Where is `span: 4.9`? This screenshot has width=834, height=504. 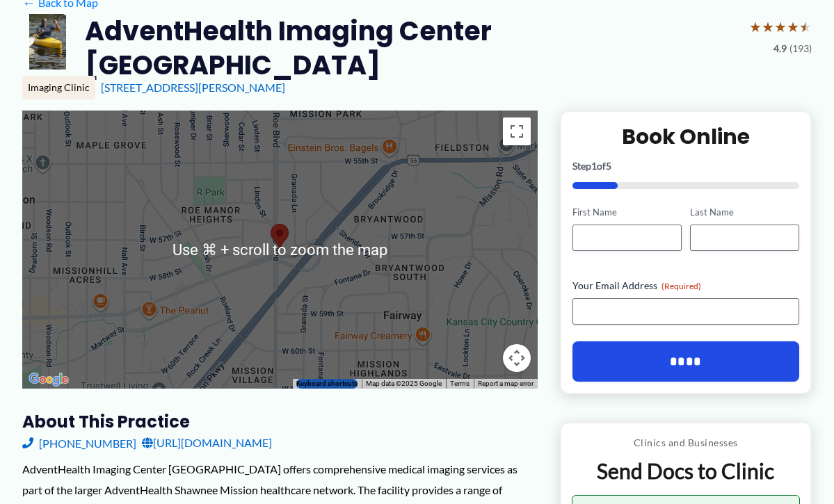 span: 4.9 is located at coordinates (780, 48).